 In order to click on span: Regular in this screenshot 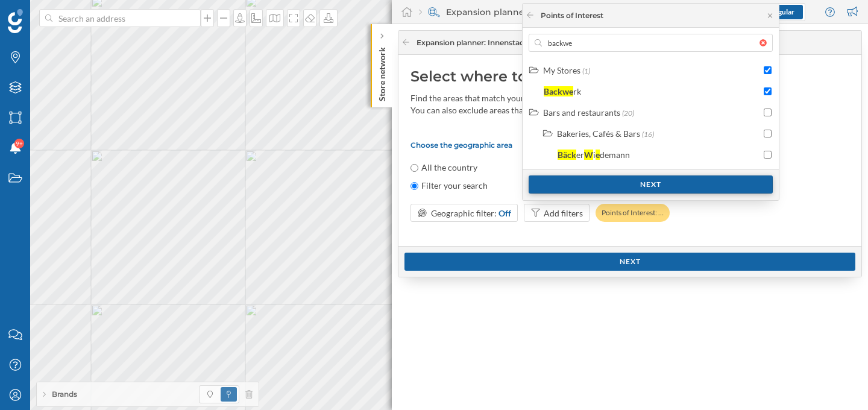, I will do `click(781, 12)`.